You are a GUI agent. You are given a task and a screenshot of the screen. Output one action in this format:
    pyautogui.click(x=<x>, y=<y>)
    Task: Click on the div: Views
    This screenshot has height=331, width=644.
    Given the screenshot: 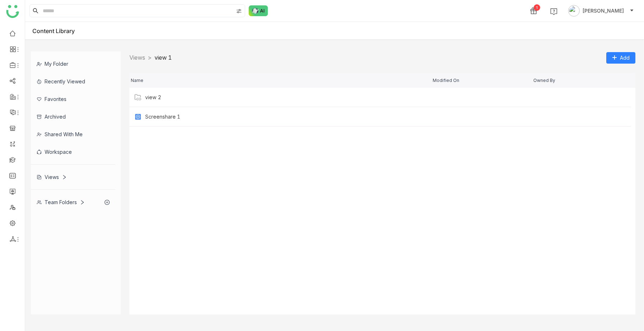 What is the action you would take?
    pyautogui.click(x=52, y=177)
    